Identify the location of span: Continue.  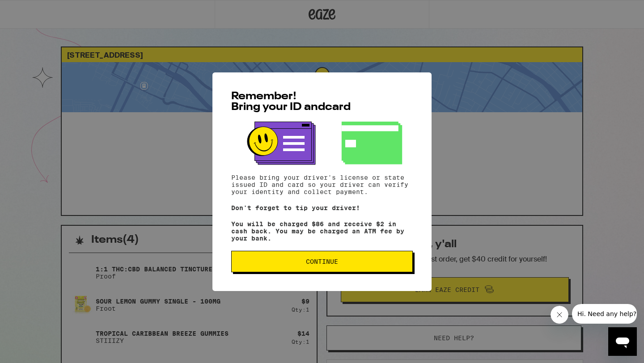
(322, 262).